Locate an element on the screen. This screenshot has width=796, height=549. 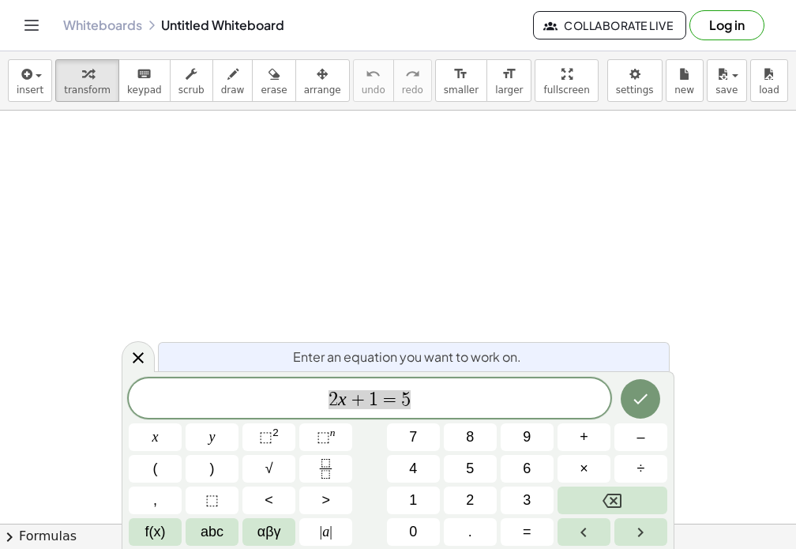
button: 3 is located at coordinates (527, 500).